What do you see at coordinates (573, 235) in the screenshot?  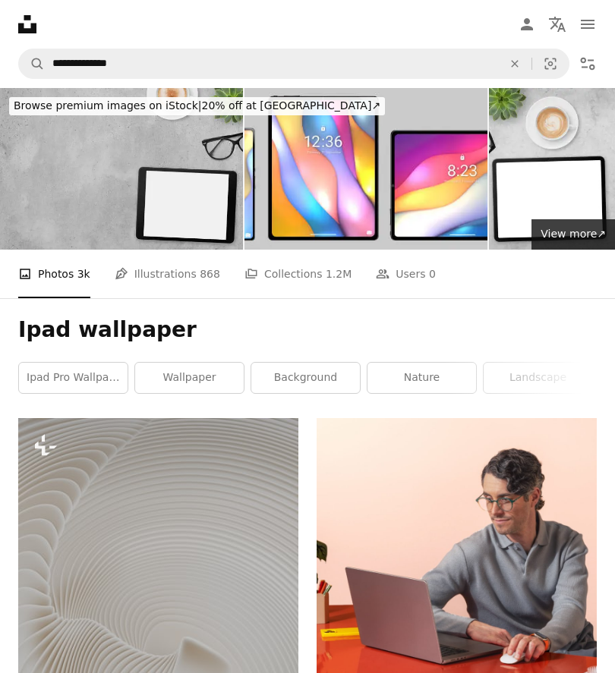 I see `a: View more↗` at bounding box center [573, 235].